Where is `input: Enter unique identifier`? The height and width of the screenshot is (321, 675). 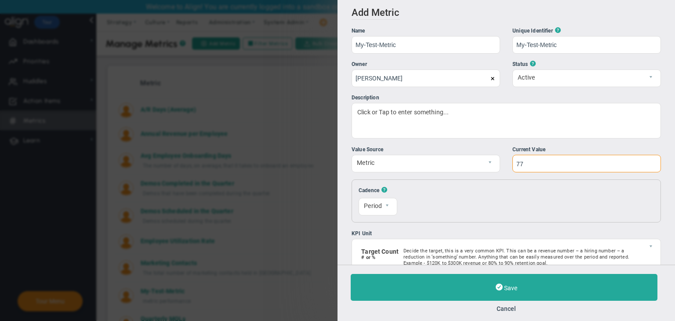 input: Enter unique identifier is located at coordinates (587, 45).